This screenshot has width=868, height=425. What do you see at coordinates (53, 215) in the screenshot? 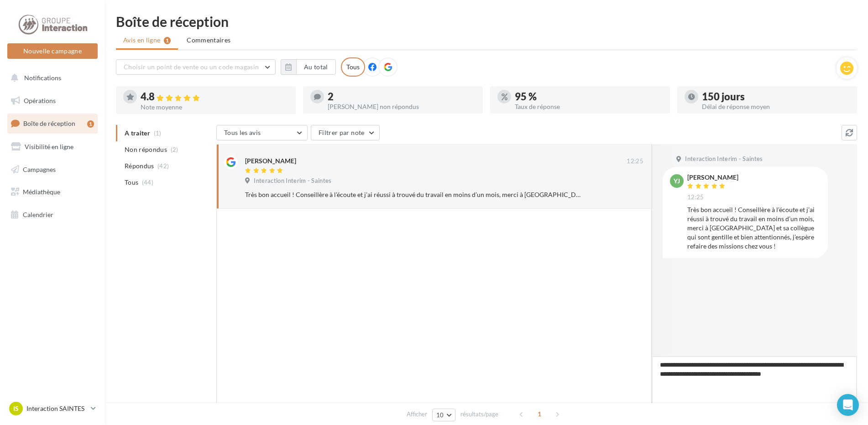
I see `a: Calendrier` at bounding box center [53, 215].